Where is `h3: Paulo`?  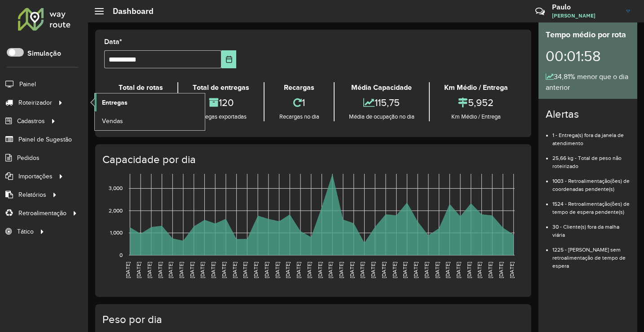
h3: Paulo is located at coordinates (586, 7).